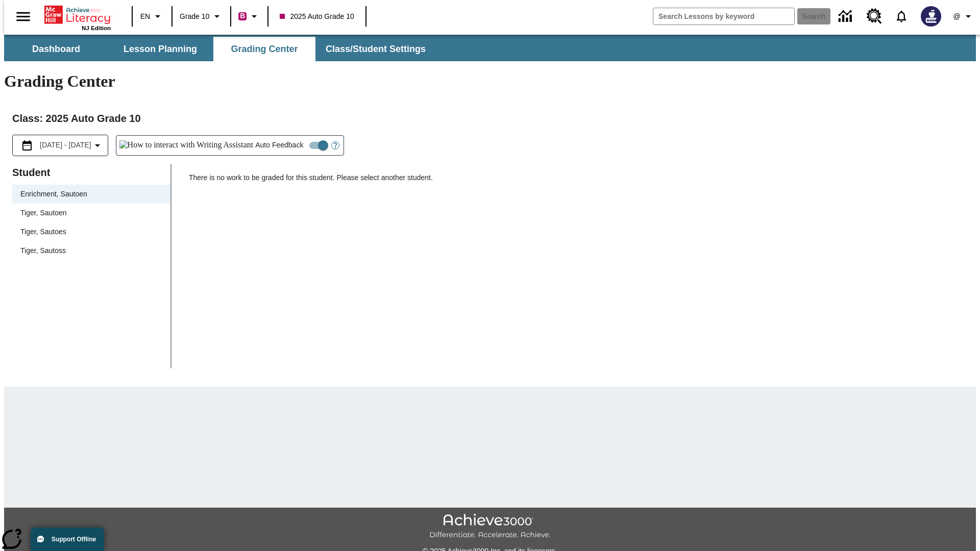 This screenshot has height=551, width=980. What do you see at coordinates (91, 213) in the screenshot?
I see `div: Tiger, Sautoen` at bounding box center [91, 213].